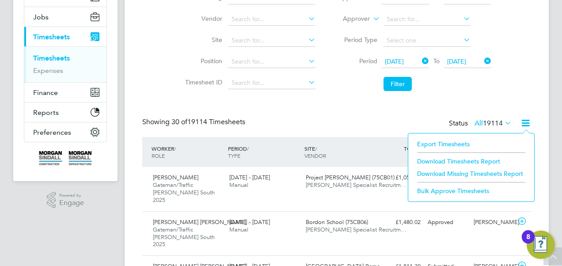  What do you see at coordinates (202, 61) in the screenshot?
I see `label: Position` at bounding box center [202, 61].